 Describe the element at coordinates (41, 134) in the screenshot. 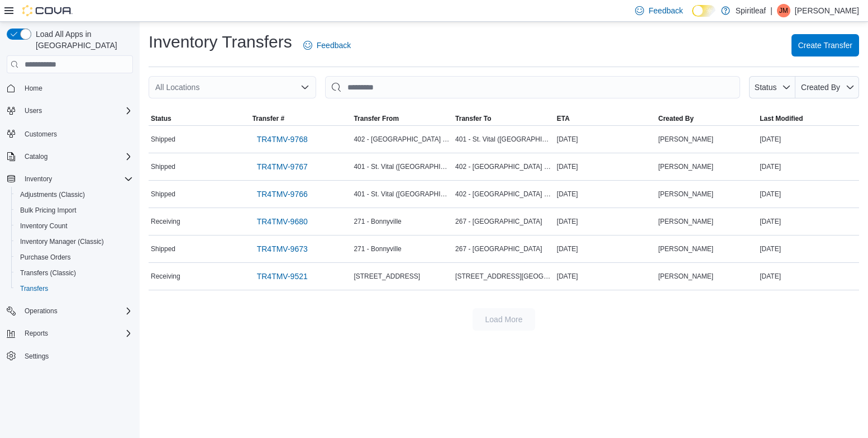

I see `a: Customers` at that location.